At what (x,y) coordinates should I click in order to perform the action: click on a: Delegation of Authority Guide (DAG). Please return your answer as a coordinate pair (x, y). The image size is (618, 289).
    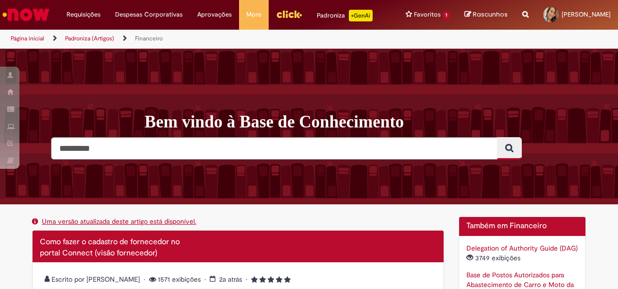
    Looking at the image, I should click on (522, 248).